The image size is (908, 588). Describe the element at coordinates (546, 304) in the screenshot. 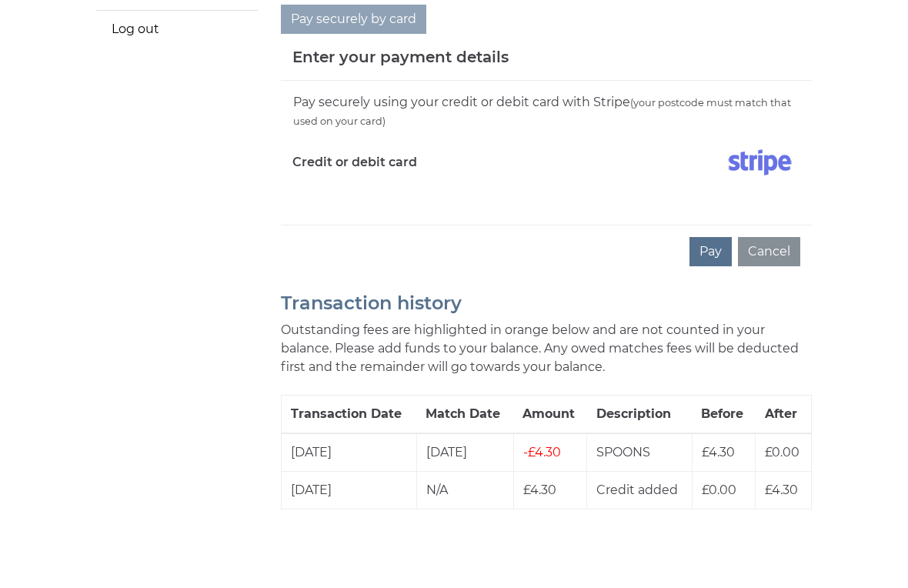

I see `h2: Transaction history` at that location.